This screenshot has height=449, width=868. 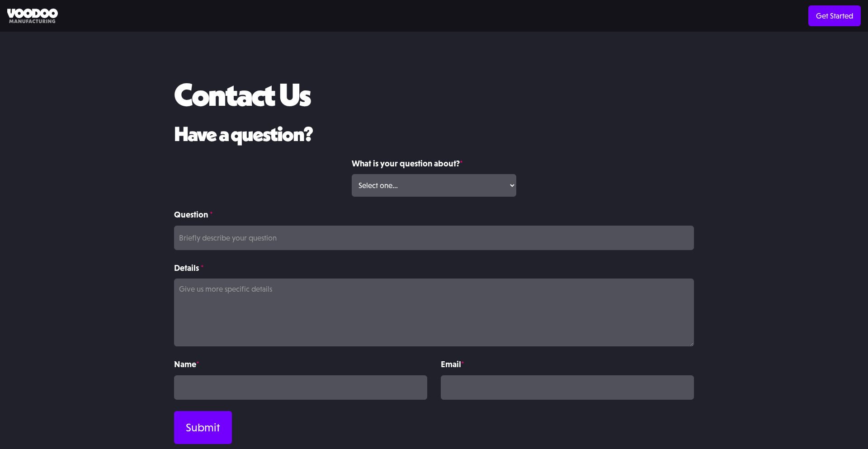 What do you see at coordinates (301, 364) in the screenshot?
I see `label: Name` at bounding box center [301, 364].